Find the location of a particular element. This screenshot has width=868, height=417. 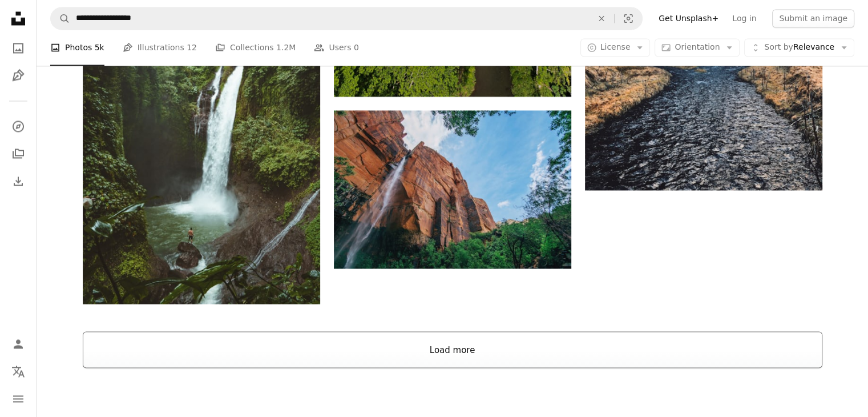

a: Users 0 is located at coordinates (336, 48).